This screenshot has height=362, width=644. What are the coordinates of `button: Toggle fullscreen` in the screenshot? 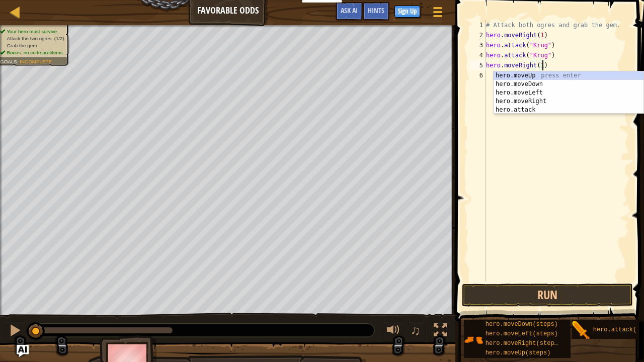 It's located at (440, 331).